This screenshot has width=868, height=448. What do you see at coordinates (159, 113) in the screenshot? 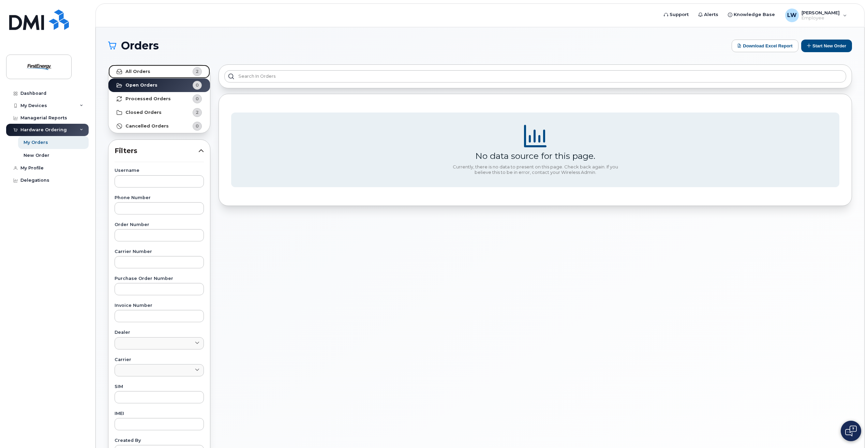
I see `a: Closed Orders2` at bounding box center [159, 113].